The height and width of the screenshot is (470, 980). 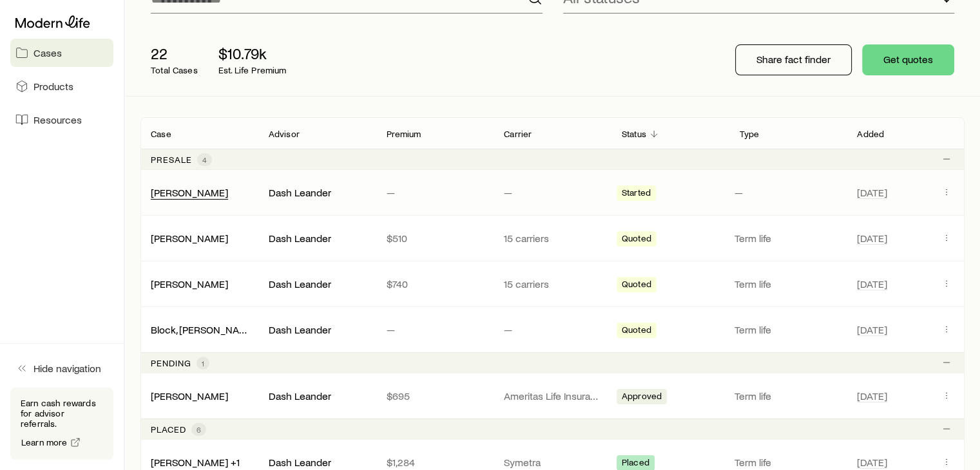 What do you see at coordinates (62, 413) in the screenshot?
I see `p: Earn cash rewards for advisor referrals.` at bounding box center [62, 413].